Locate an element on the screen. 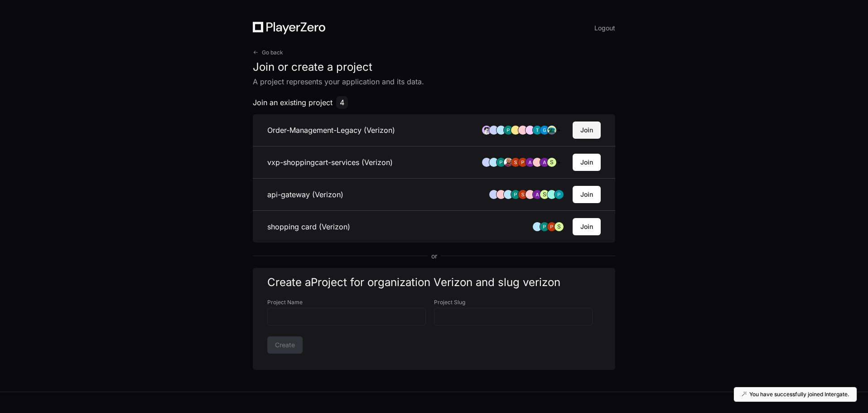  img: ACg8ocL-P3SnoSMinE6cJ4KuvimZdrZkjavFcOgZl8SznIp-YIbKyw=s96-c is located at coordinates (537, 130).